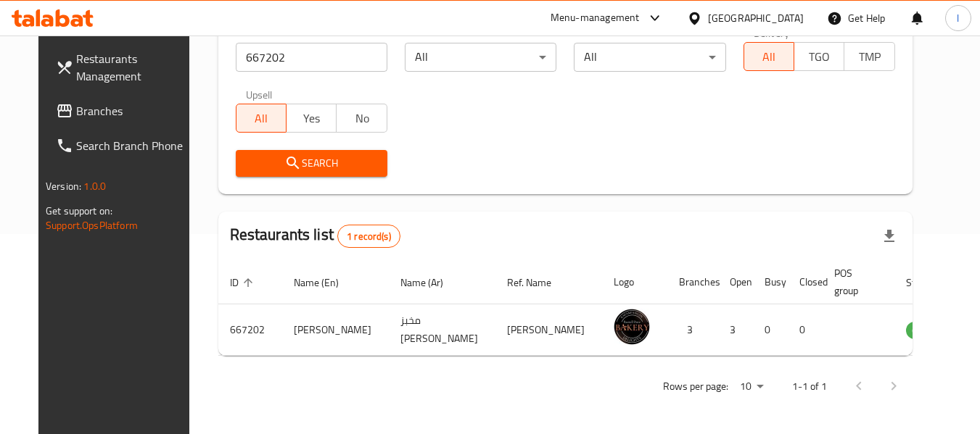 This screenshot has height=434, width=980. I want to click on button: TMP, so click(869, 56).